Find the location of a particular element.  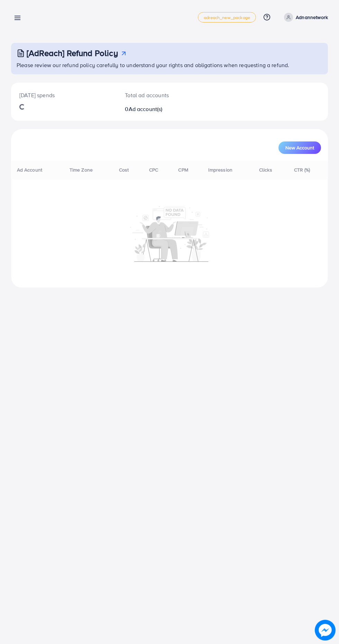

a: adreach_new_package is located at coordinates (227, 17).